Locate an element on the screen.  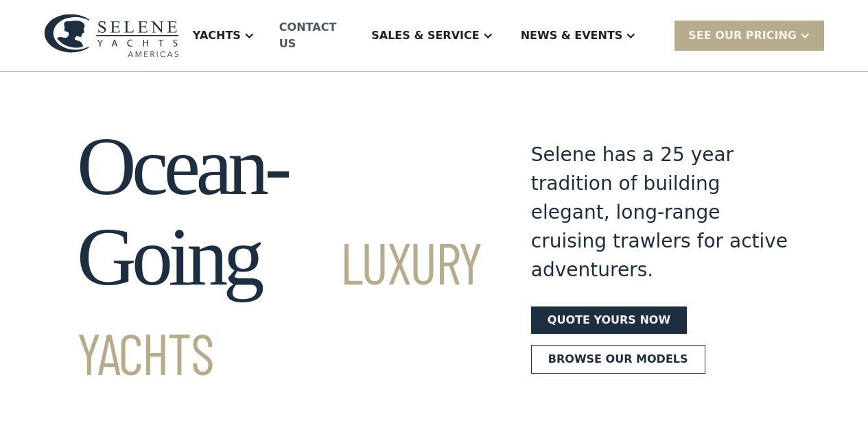
a: Browse our models is located at coordinates (618, 359).